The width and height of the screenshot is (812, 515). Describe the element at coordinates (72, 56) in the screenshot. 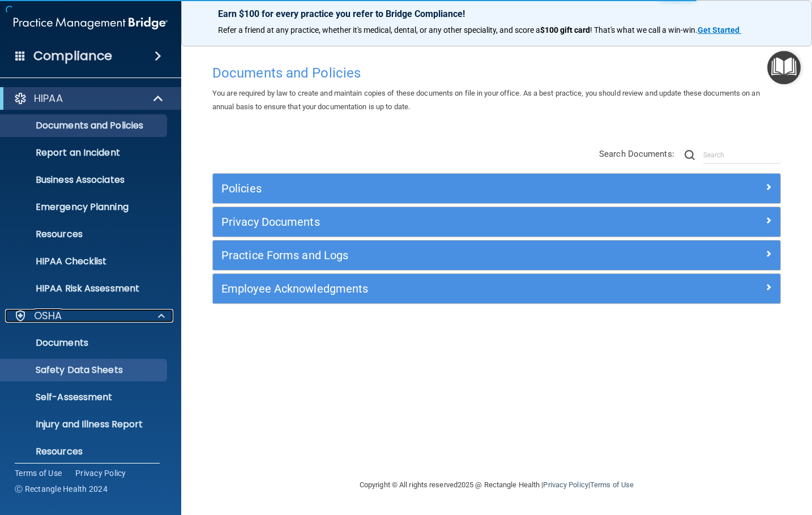

I see `h4: Compliance` at that location.